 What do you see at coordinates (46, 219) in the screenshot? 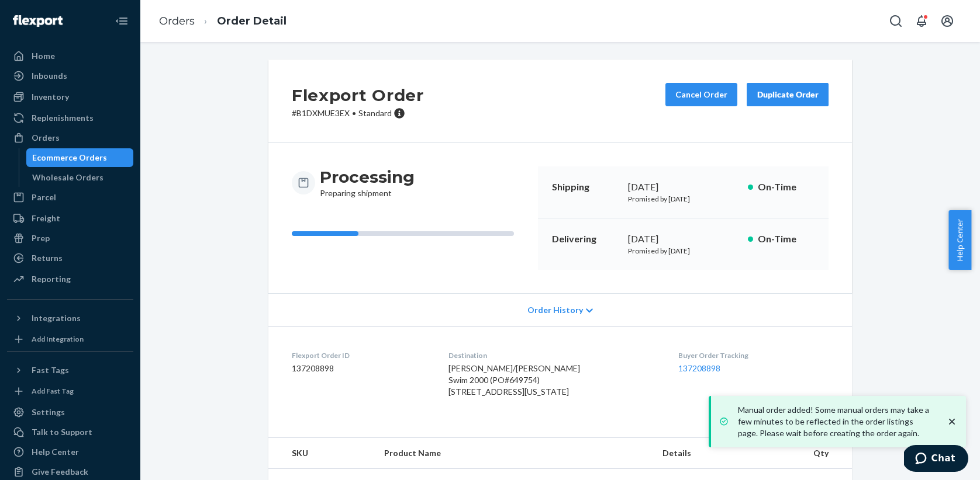
I see `div: Freight` at bounding box center [46, 219].